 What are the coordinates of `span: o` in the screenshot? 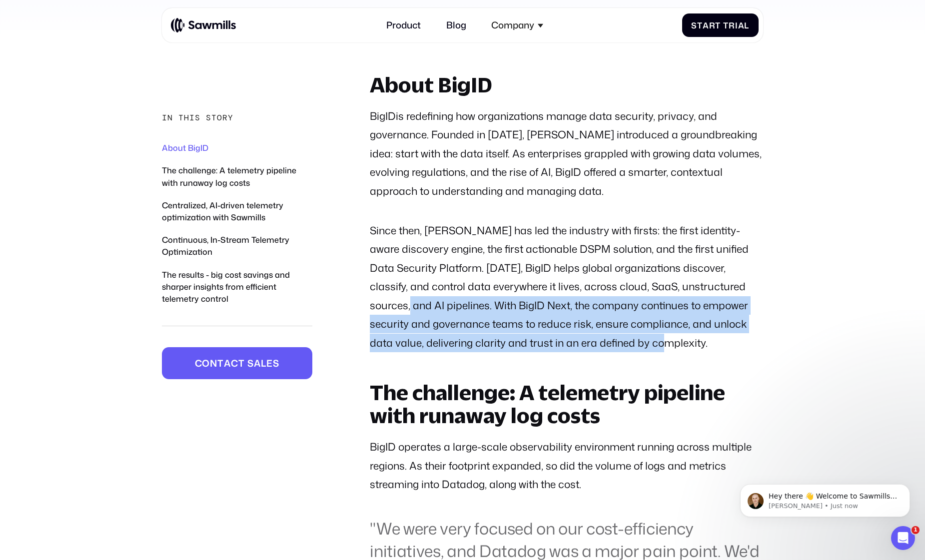 It's located at (206, 363).